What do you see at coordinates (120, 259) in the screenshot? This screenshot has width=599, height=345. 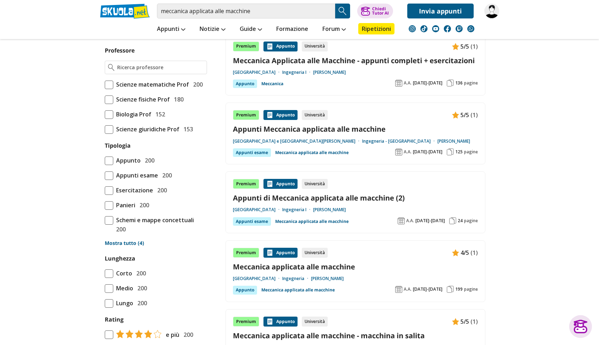 I see `label: Lunghezza` at bounding box center [120, 259].